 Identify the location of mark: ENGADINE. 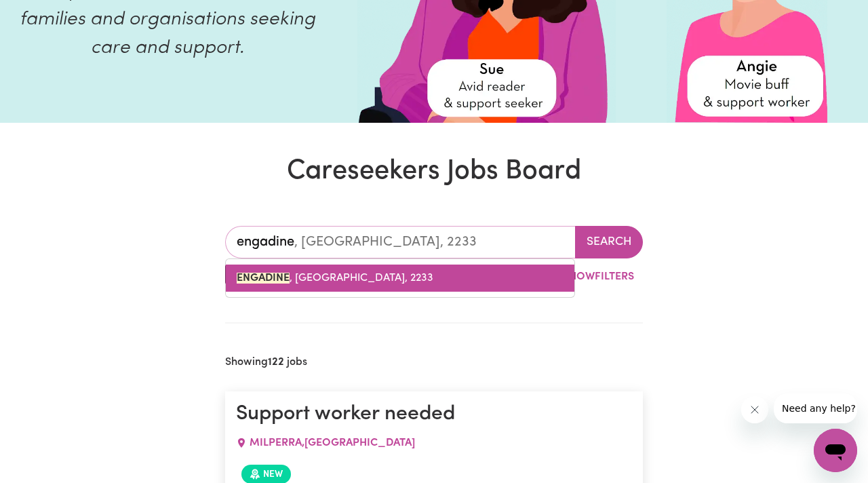
(263, 278).